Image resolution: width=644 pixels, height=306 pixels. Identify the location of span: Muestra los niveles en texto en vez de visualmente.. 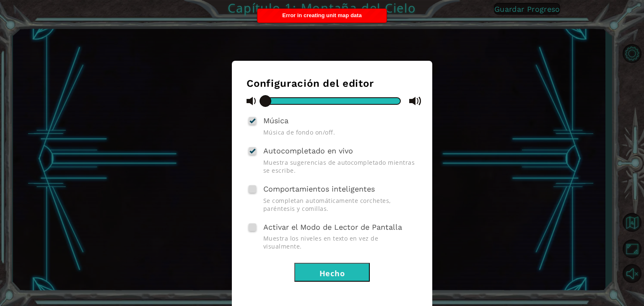
(340, 242).